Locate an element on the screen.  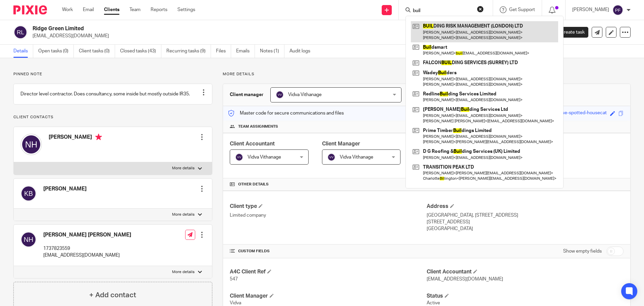
p: Limited company is located at coordinates (328, 215).